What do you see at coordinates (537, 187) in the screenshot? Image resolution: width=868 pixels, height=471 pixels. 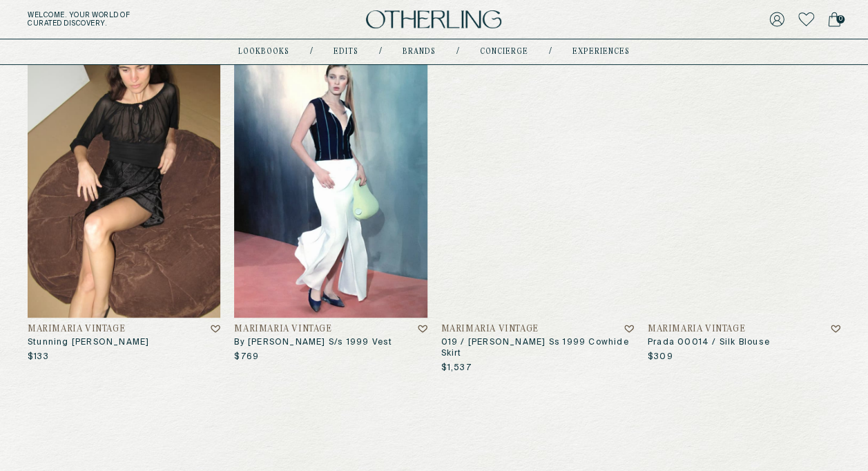 I see `img: 019 / Gianni Versace SS 1999 Cowhide Skirt` at bounding box center [537, 187].